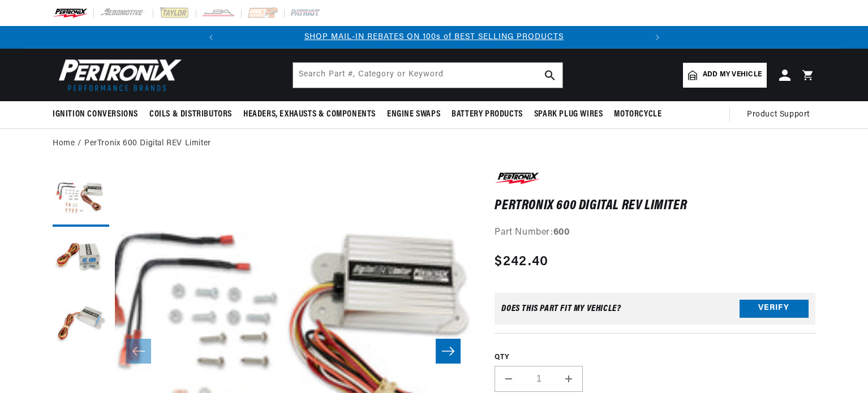  Describe the element at coordinates (434, 38) in the screenshot. I see `slideshow-component: Translation missing: en.sections.announcements.announcement_bar` at that location.